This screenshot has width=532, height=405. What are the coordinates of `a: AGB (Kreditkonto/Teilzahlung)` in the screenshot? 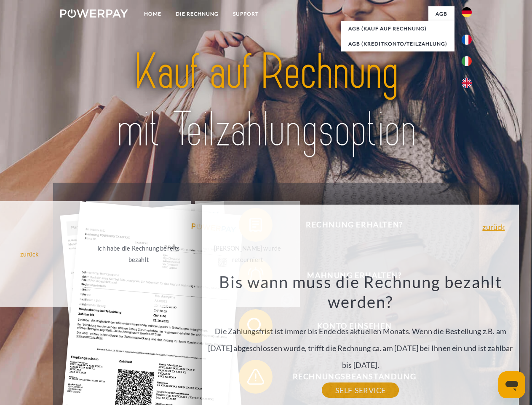 It's located at (397, 44).